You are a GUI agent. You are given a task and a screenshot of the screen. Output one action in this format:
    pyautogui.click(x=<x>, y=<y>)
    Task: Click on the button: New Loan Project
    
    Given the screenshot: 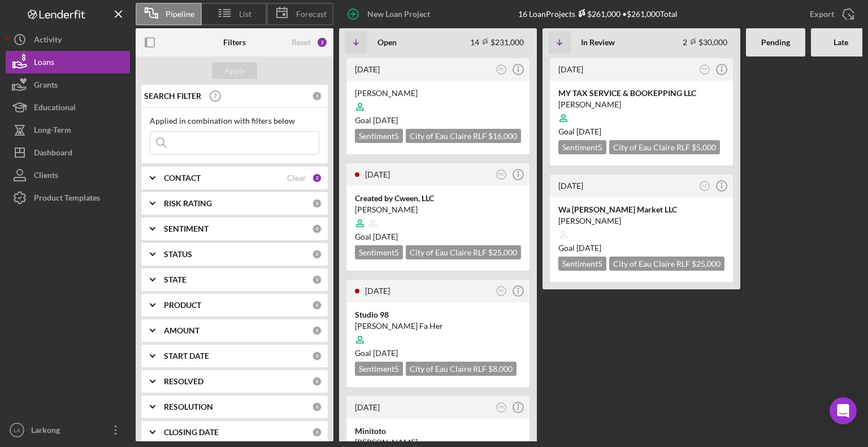 What is the action you would take?
    pyautogui.click(x=390, y=14)
    